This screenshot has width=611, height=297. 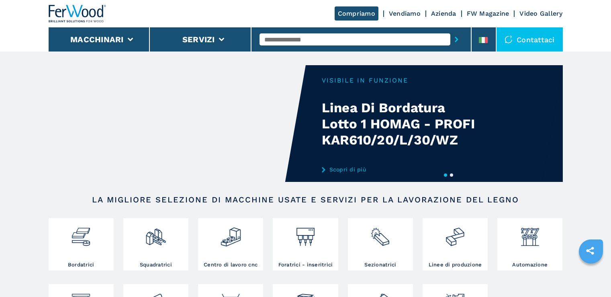 I want to click on a: sharethis, so click(x=590, y=250).